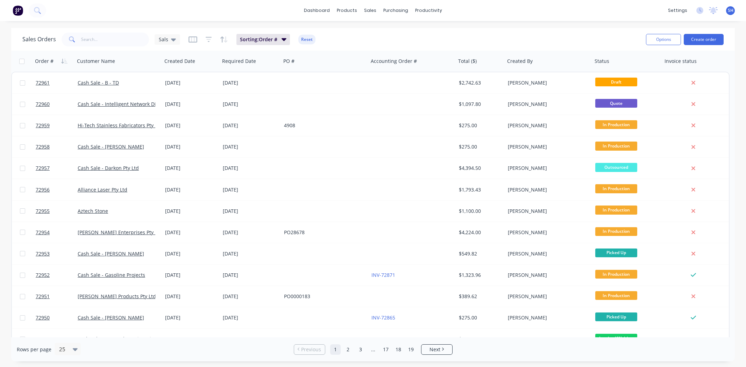 The width and height of the screenshot is (746, 367). What do you see at coordinates (383, 339) in the screenshot?
I see `a: INV-72868` at bounding box center [383, 339].